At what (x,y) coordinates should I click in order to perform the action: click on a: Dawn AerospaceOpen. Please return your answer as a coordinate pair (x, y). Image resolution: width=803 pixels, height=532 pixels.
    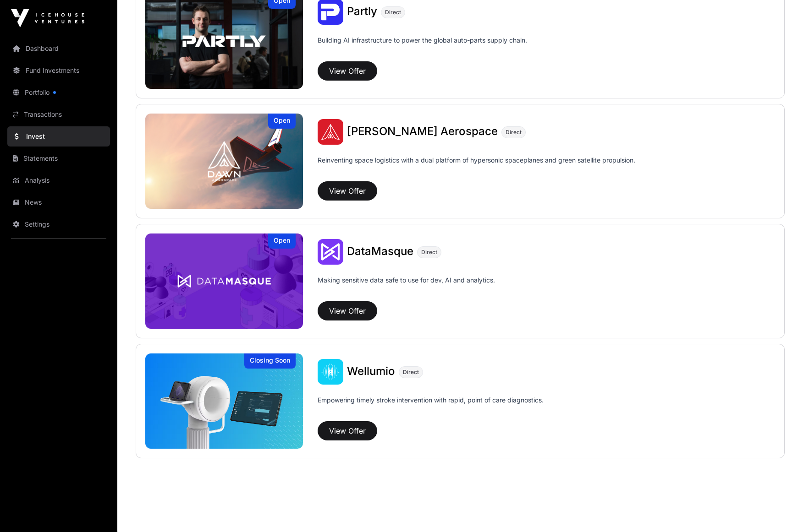
    Looking at the image, I should click on (224, 161).